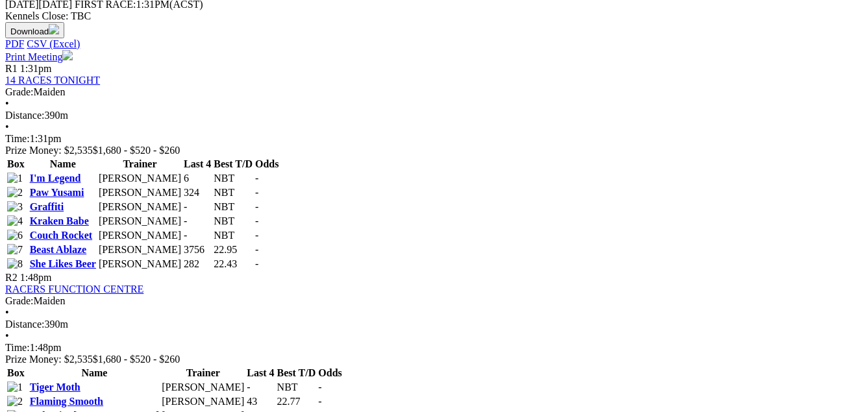 Image resolution: width=868 pixels, height=412 pixels. I want to click on a: Graffiti, so click(47, 207).